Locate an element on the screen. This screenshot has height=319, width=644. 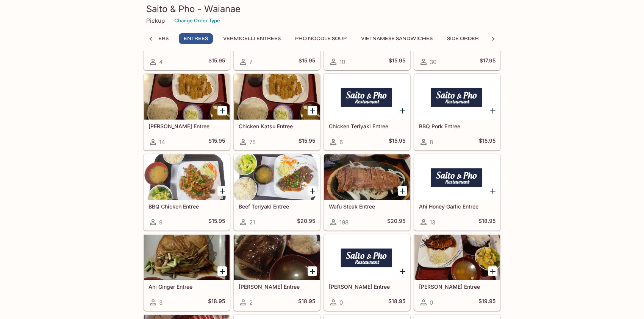
span: 8 is located at coordinates (431, 142).